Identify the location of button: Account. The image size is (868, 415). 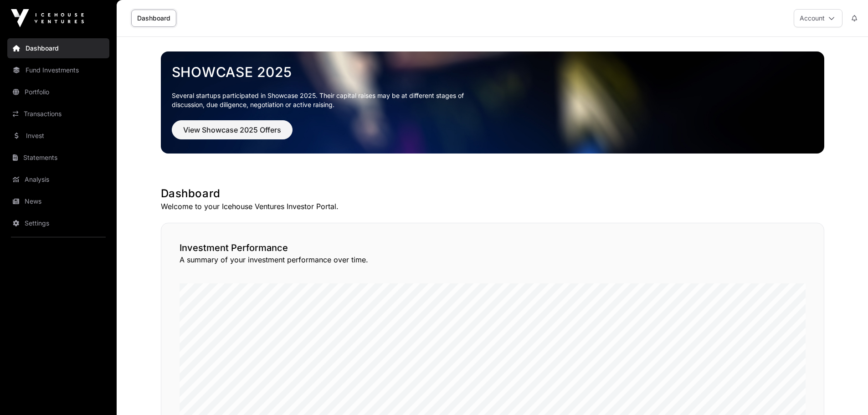
(818, 18).